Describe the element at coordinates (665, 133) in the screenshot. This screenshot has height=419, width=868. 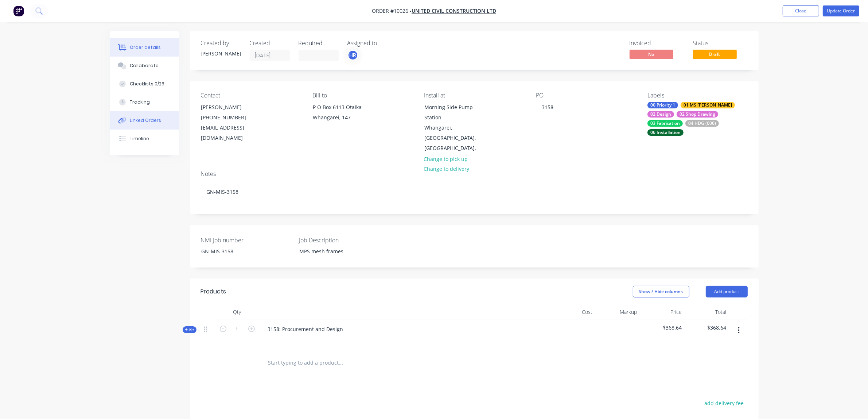
I see `div: 06 Installation` at that location.